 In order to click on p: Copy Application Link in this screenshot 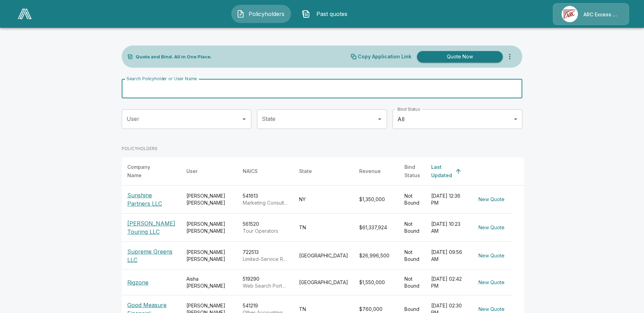, I will do `click(385, 57)`.